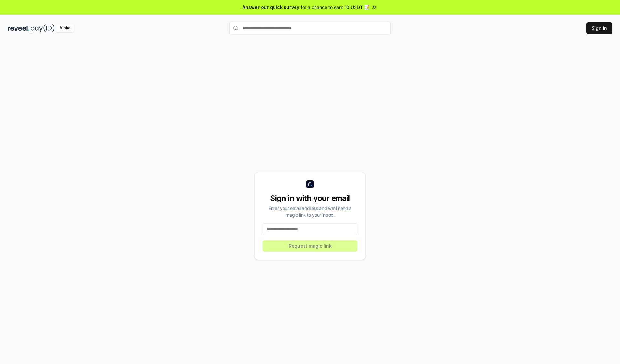  Describe the element at coordinates (18, 28) in the screenshot. I see `img: reveel_dark` at that location.